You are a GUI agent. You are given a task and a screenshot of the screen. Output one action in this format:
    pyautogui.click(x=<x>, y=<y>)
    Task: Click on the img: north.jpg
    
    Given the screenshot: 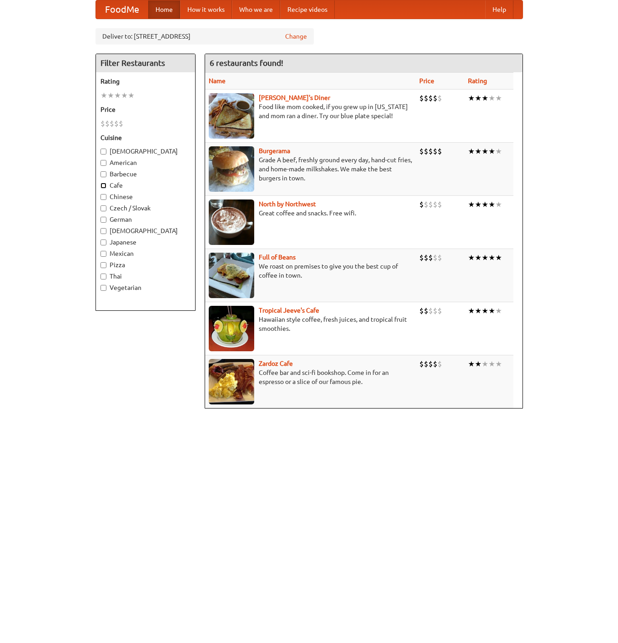 What is the action you would take?
    pyautogui.click(x=231, y=222)
    